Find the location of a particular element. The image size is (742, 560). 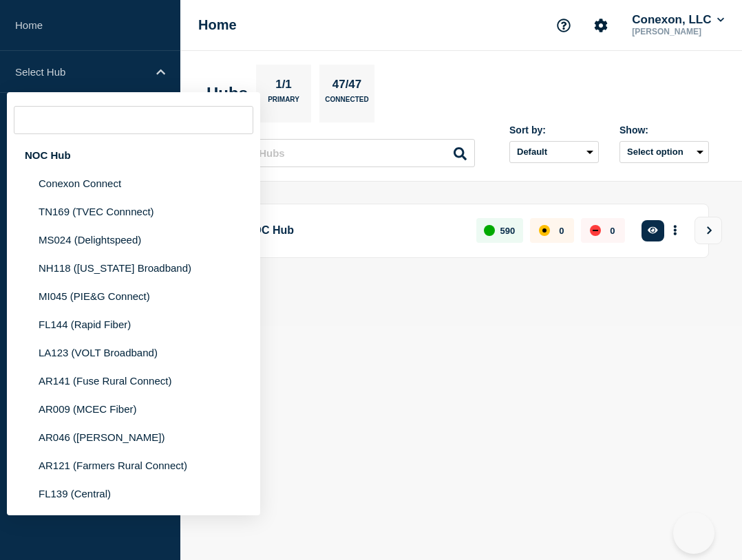

li: Conexon Connect is located at coordinates (134, 183).